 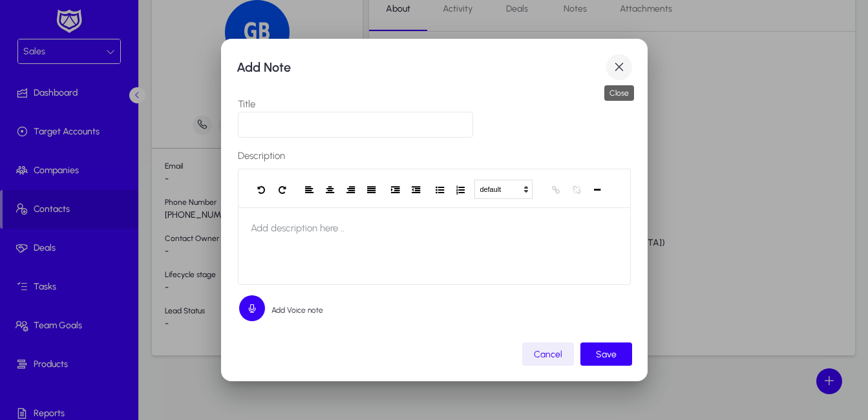 I want to click on button: Undo, so click(x=261, y=190).